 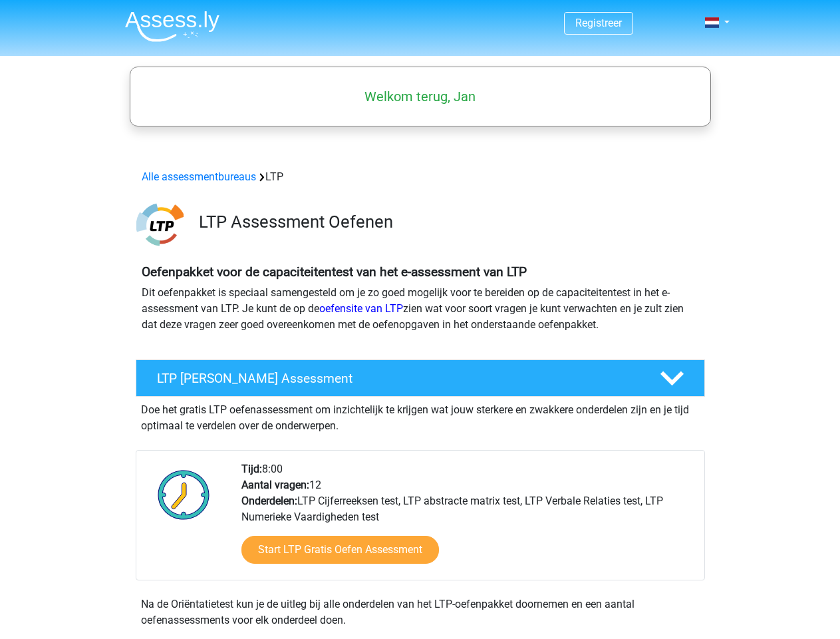 I want to click on img: Klok, so click(x=183, y=495).